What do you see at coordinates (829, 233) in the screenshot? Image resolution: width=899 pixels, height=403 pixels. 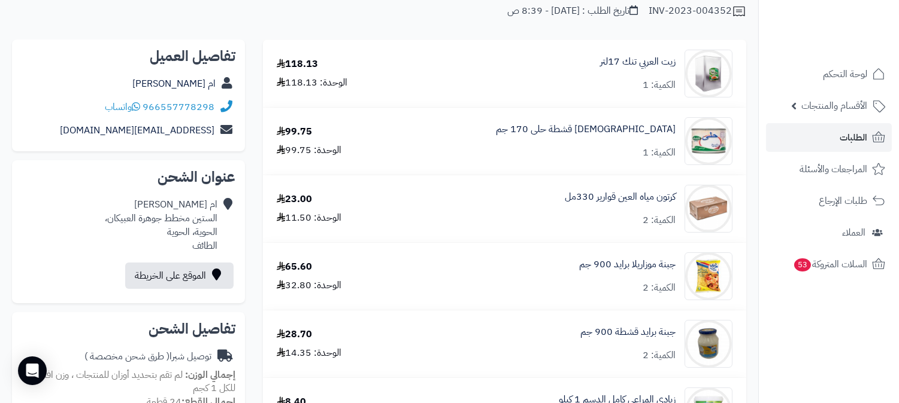 I see `a: العملاء` at bounding box center [829, 233].